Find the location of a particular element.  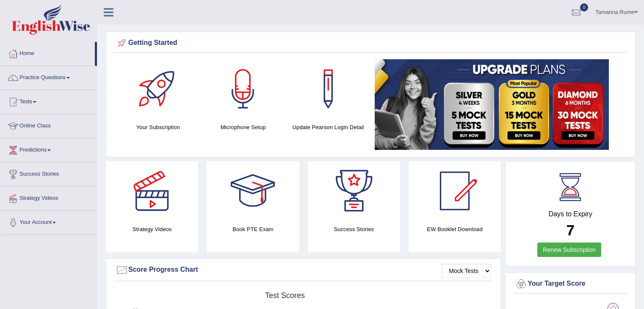

a: Predictions is located at coordinates (49, 149).